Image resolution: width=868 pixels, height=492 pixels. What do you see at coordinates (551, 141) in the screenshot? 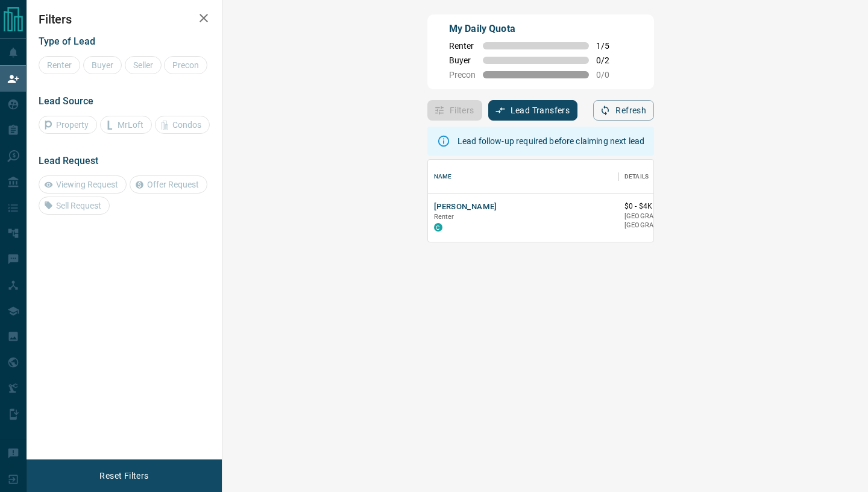
I see `div: Lead follow-up required before claiming next lead` at bounding box center [551, 141].